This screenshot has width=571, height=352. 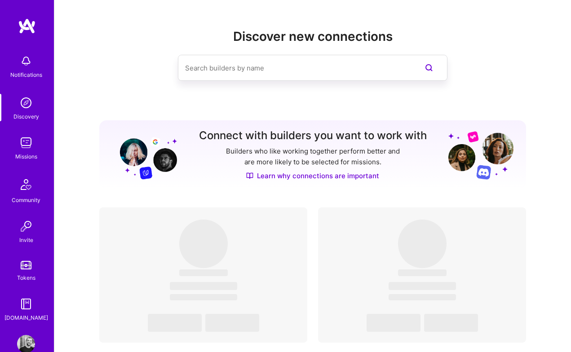 I want to click on h3: Connect with builders you want to work with, so click(x=313, y=136).